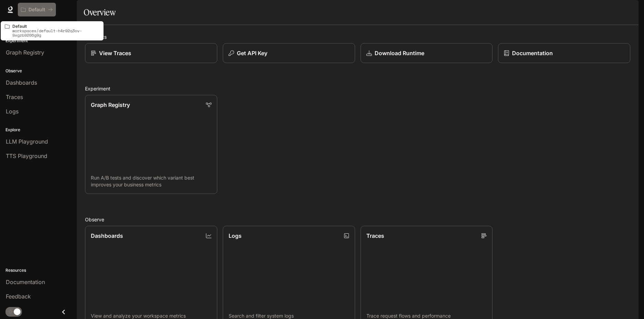 This screenshot has height=319, width=644. Describe the element at coordinates (358, 37) in the screenshot. I see `h2: Shortcuts` at that location.